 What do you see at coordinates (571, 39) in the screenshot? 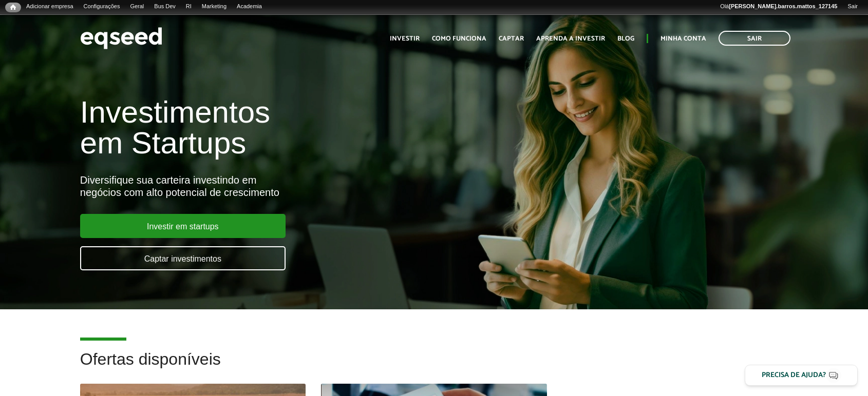
I see `a: Aprenda a investir` at bounding box center [571, 39].